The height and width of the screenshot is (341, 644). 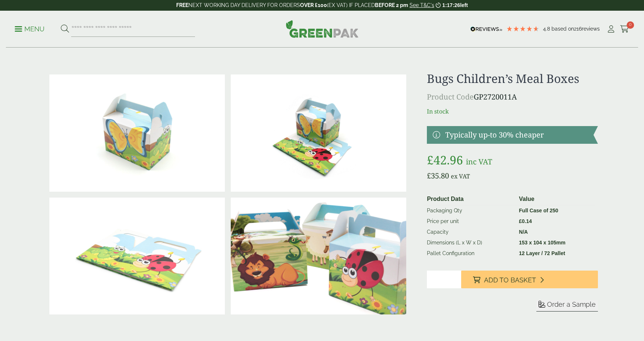 What do you see at coordinates (630, 25) in the screenshot?
I see `span: 0` at bounding box center [630, 25].